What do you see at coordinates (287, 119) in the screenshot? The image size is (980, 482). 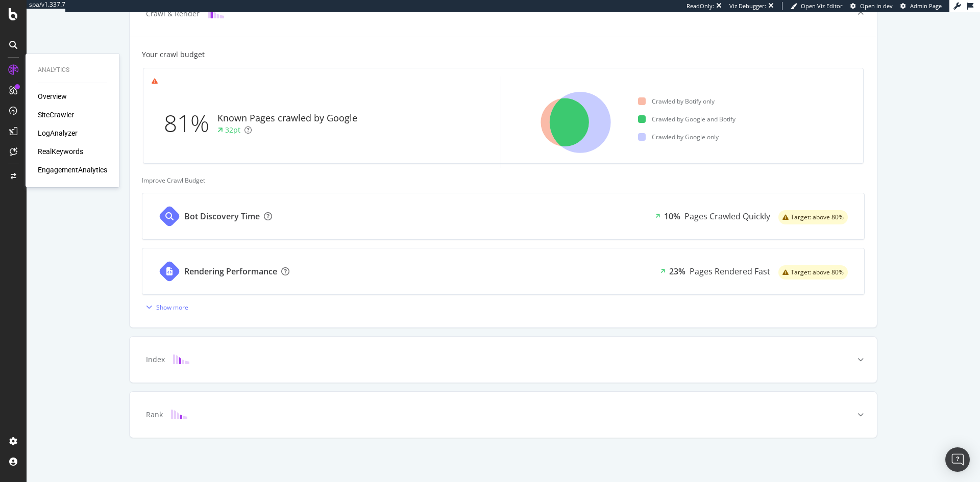 I see `div: Known Pages crawled by Google` at bounding box center [287, 119].